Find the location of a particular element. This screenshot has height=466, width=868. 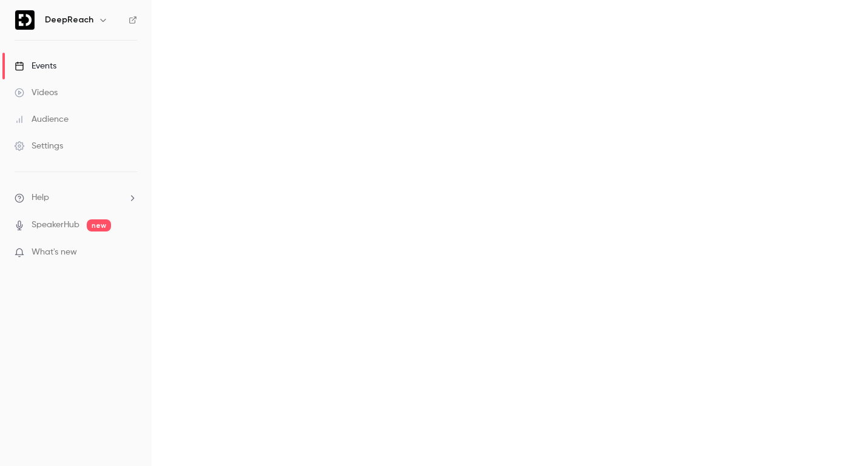

div: Audience is located at coordinates (41, 119).